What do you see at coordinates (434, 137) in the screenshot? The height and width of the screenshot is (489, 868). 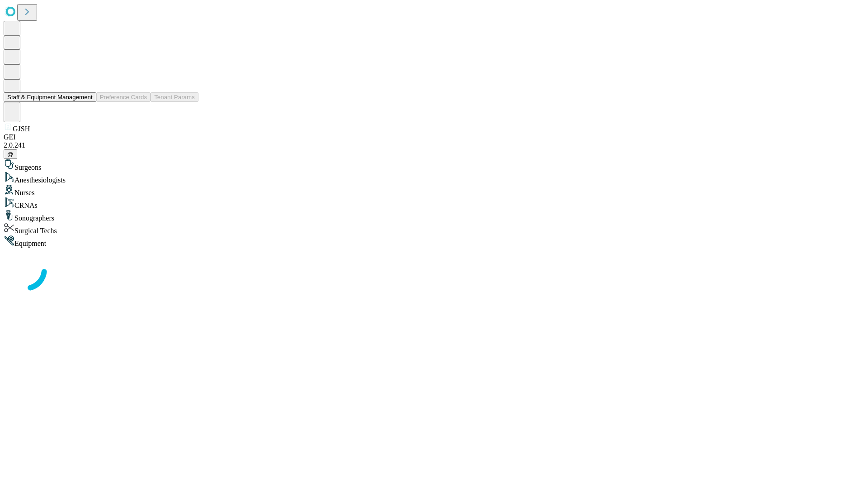 I see `div: GEI` at bounding box center [434, 137].